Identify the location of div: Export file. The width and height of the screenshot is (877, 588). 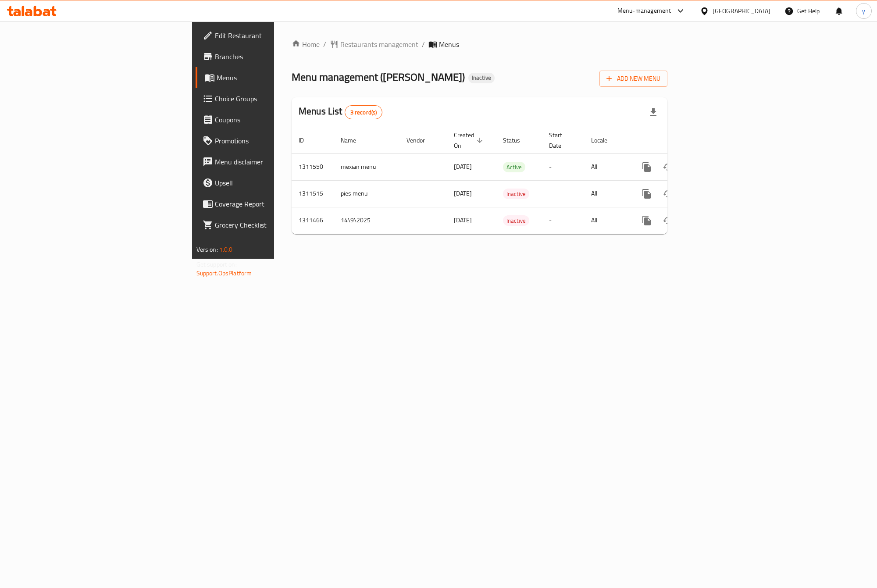
(654, 112).